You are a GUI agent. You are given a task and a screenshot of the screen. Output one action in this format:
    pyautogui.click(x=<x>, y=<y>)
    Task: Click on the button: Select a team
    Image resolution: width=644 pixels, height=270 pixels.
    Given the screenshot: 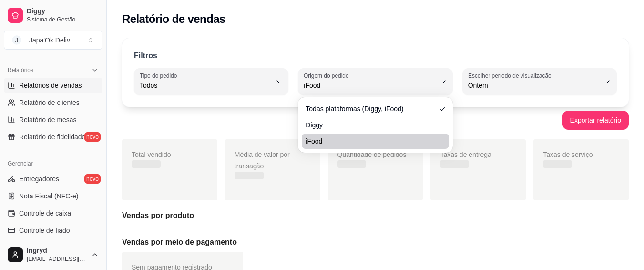 What is the action you would take?
    pyautogui.click(x=53, y=40)
    